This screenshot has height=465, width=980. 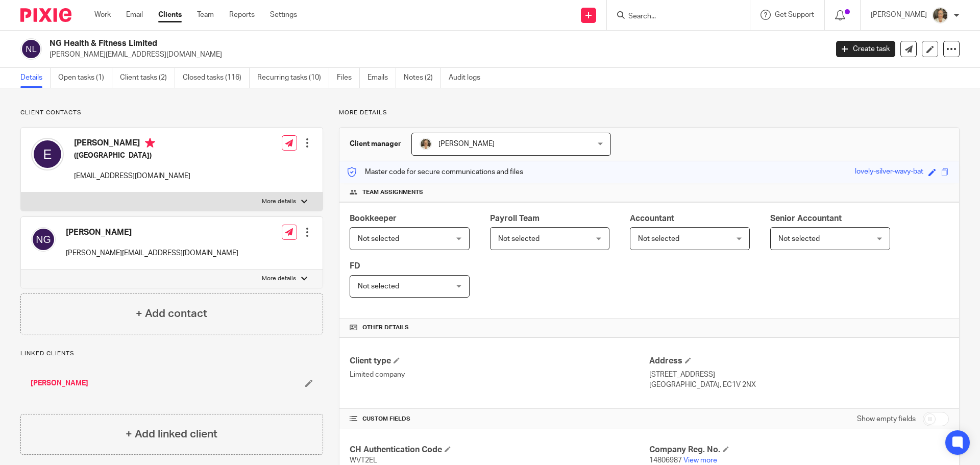 I want to click on h4: Address, so click(x=798, y=361).